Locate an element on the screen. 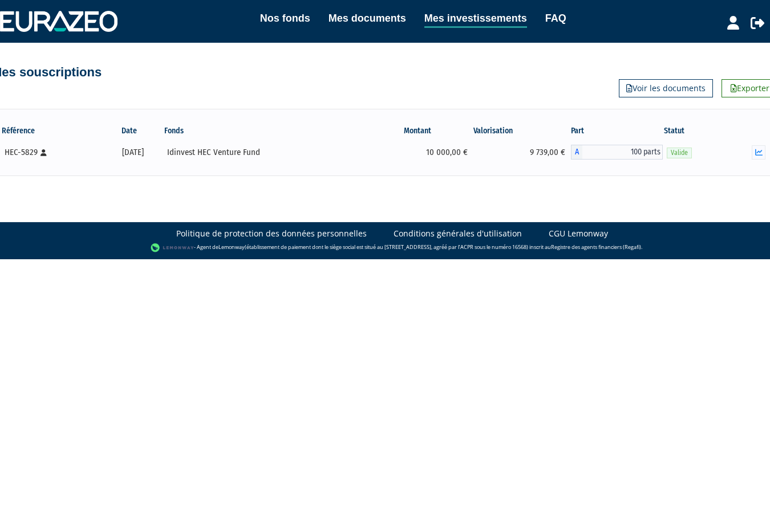 This screenshot has height=531, width=770. th: Montant is located at coordinates (421, 131).